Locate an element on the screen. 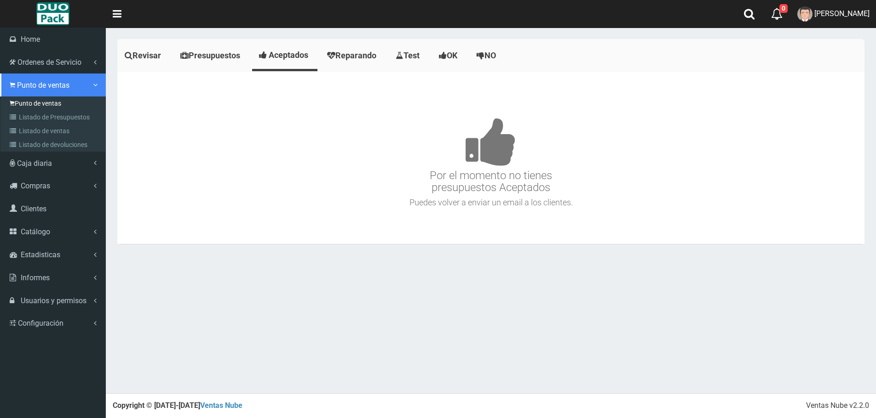 The height and width of the screenshot is (418, 876). span: Usuarios y permisos is located at coordinates (53, 301).